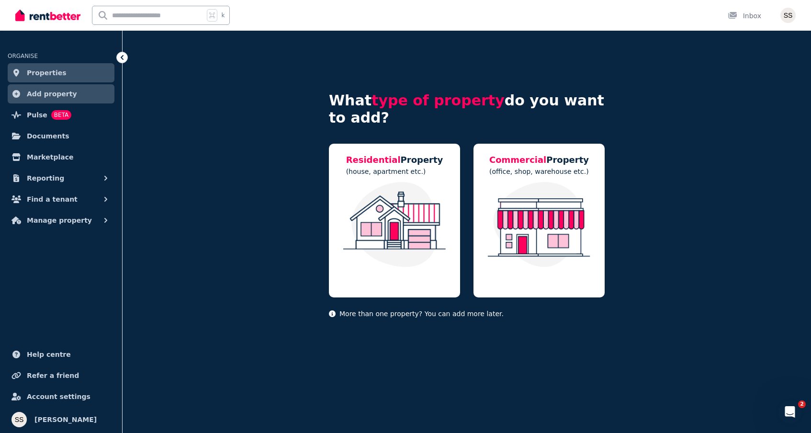 Image resolution: width=811 pixels, height=433 pixels. Describe the element at coordinates (45, 178) in the screenshot. I see `span: Reporting` at that location.